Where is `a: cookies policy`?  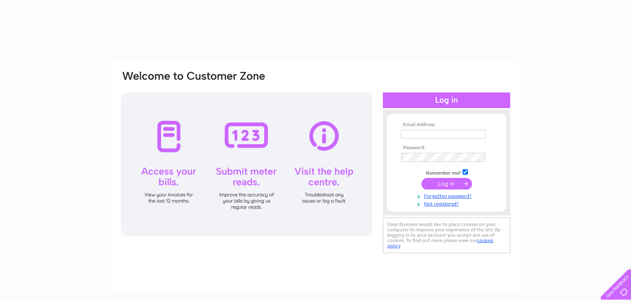 a: cookies policy is located at coordinates (440, 243).